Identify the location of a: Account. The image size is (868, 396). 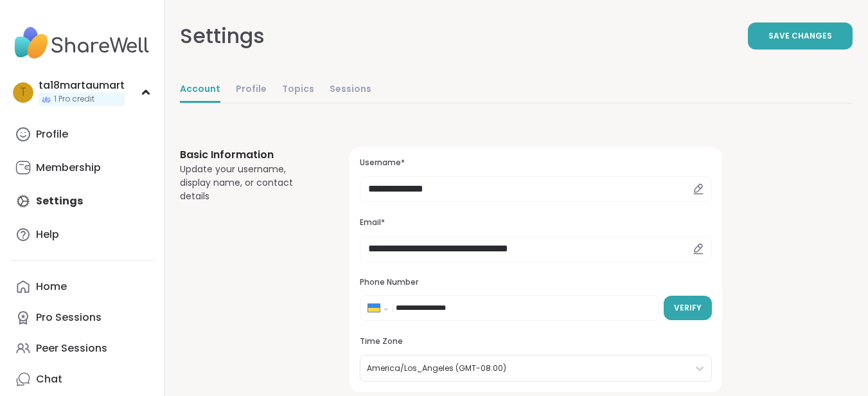
(200, 90).